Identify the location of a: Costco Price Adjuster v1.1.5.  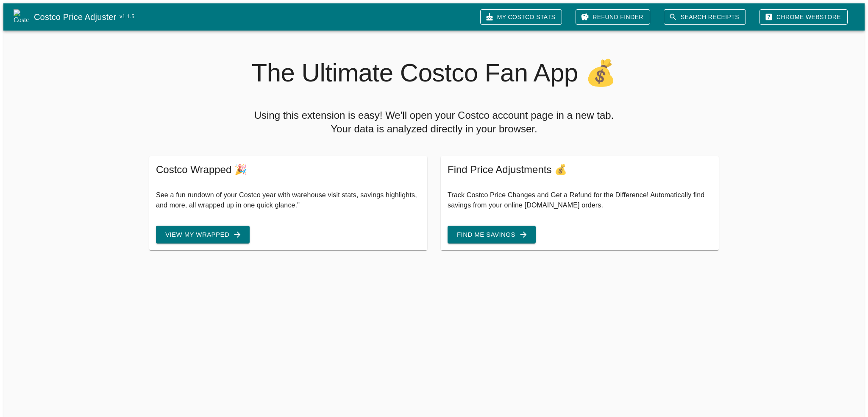
(253, 17).